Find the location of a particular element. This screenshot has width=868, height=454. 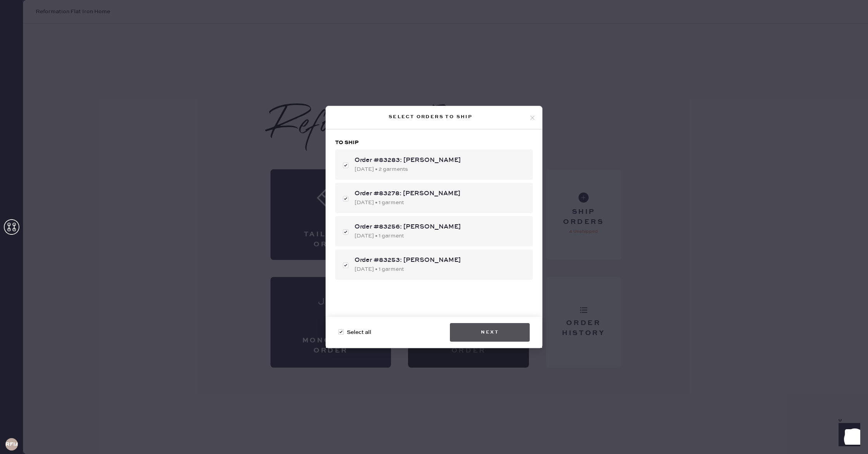

h3: To ship is located at coordinates (434, 143).